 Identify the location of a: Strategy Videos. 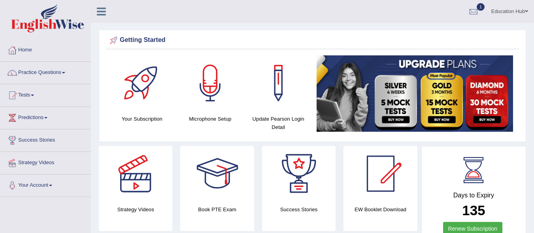
(45, 162).